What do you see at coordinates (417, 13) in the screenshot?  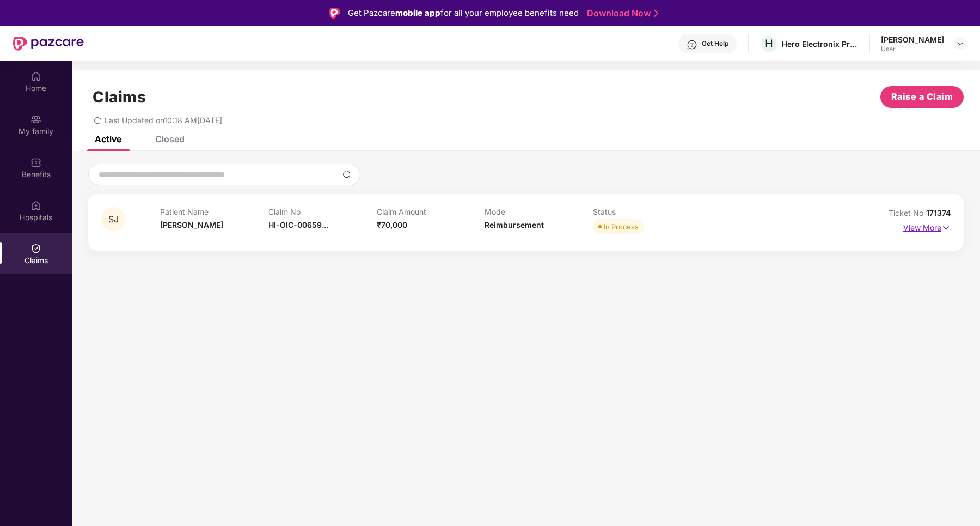 I see `strong: mobile app` at bounding box center [417, 13].